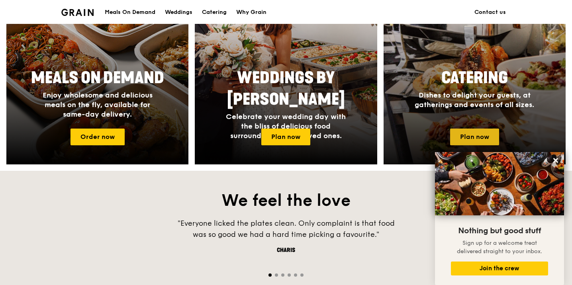 The width and height of the screenshot is (572, 285). I want to click on span: Nothing but good stuff, so click(499, 231).